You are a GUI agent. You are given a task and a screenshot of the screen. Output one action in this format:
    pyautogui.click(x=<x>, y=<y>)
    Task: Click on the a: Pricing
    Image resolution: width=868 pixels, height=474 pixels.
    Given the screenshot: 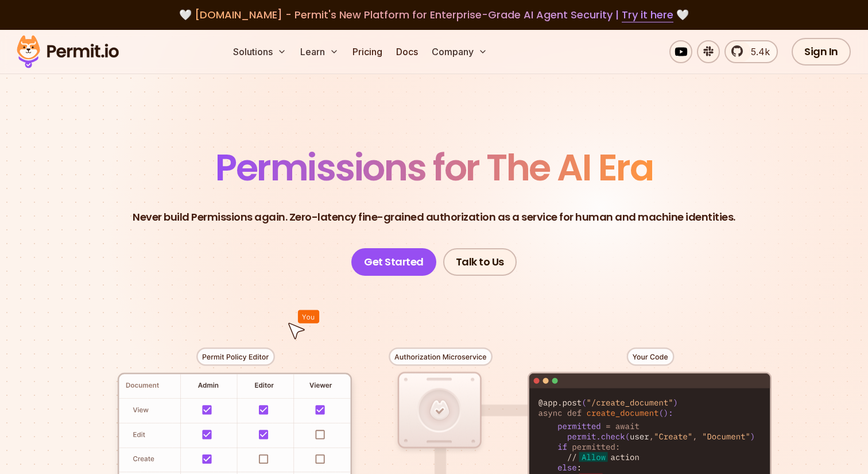 What is the action you would take?
    pyautogui.click(x=367, y=52)
    